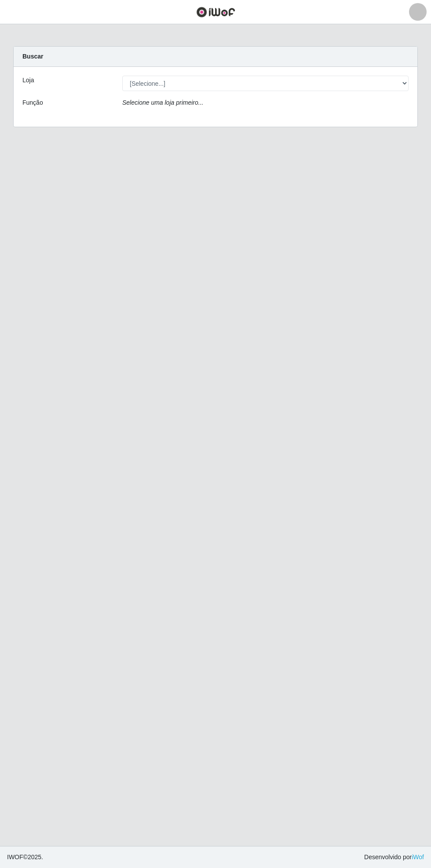  I want to click on strong: Buscar, so click(33, 56).